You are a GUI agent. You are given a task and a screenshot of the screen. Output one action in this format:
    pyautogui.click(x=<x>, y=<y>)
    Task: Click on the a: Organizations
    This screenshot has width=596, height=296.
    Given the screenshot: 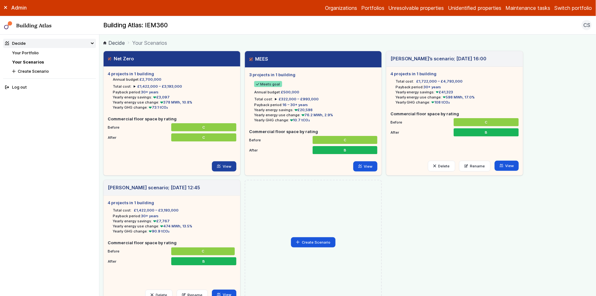 What is the action you would take?
    pyautogui.click(x=341, y=8)
    